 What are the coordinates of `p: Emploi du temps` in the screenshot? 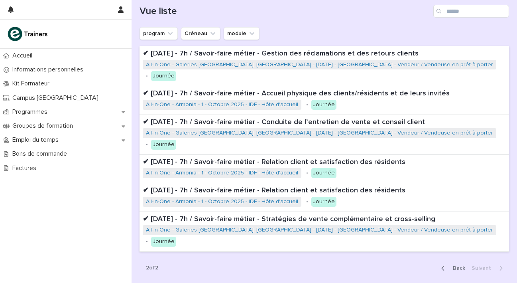 It's located at (37, 140).